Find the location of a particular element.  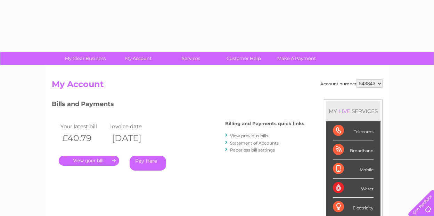

h2: My Account is located at coordinates (217, 86).